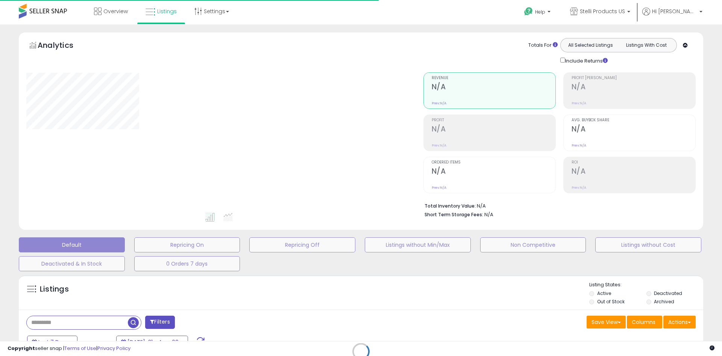  I want to click on span: Revenue, so click(494, 78).